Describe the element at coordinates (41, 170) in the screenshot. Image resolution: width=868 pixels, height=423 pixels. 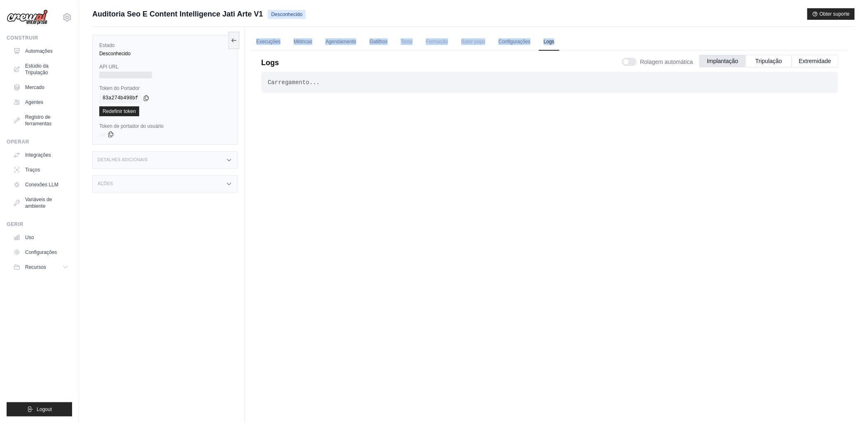
I see `a: Traços` at that location.